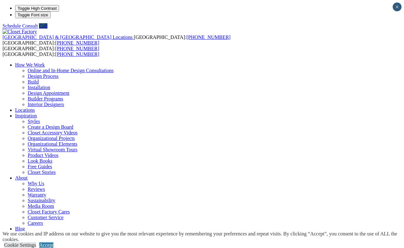 This screenshot has height=248, width=404. What do you see at coordinates (397, 7) in the screenshot?
I see `button: Close` at bounding box center [397, 7].